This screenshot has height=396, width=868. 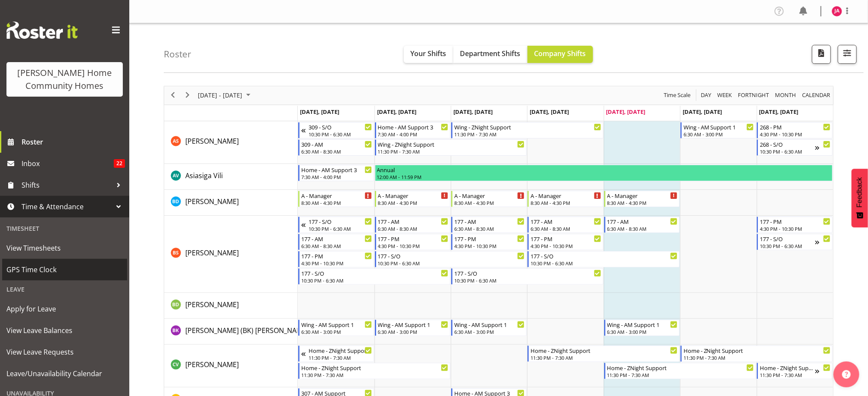 I want to click on span: 22, so click(x=120, y=164).